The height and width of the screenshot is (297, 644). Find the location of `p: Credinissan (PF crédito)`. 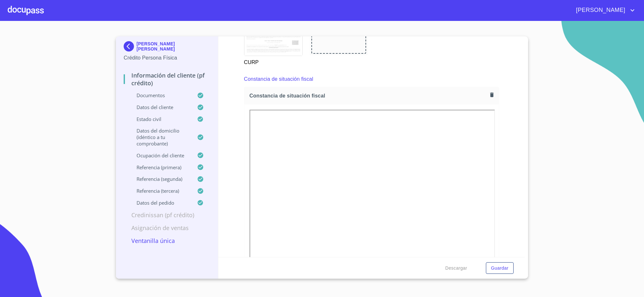

p: Credinissan (PF crédito) is located at coordinates (167, 215).